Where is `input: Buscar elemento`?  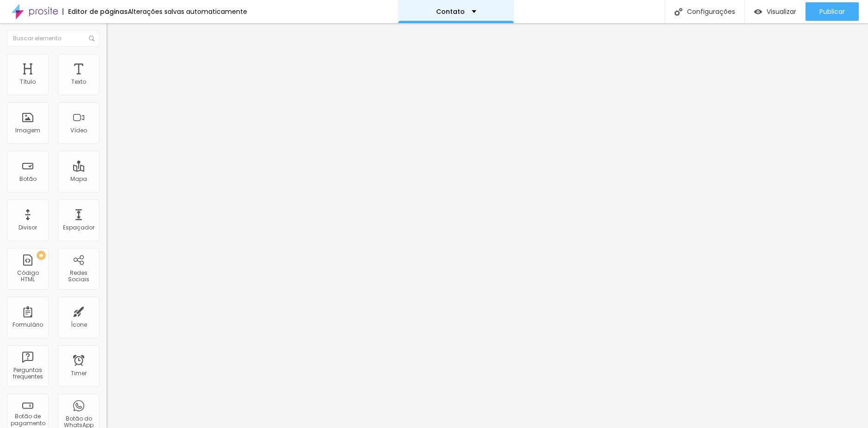 input: Buscar elemento is located at coordinates (53, 38).